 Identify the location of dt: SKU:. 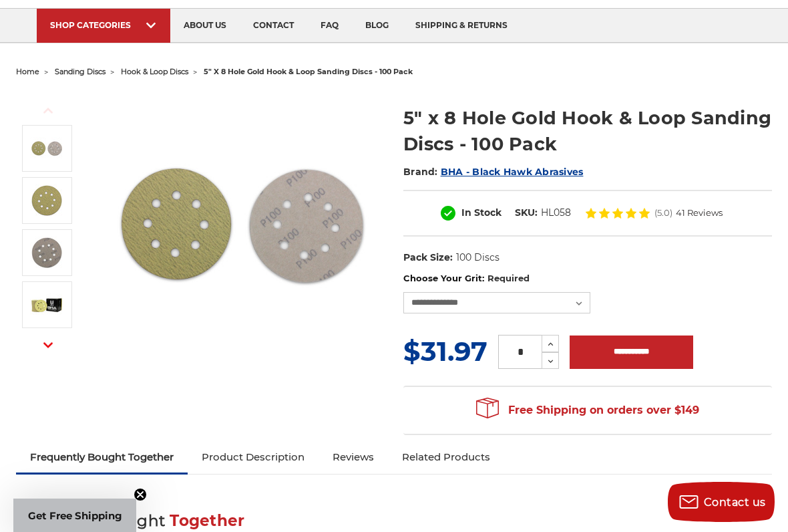
(526, 213).